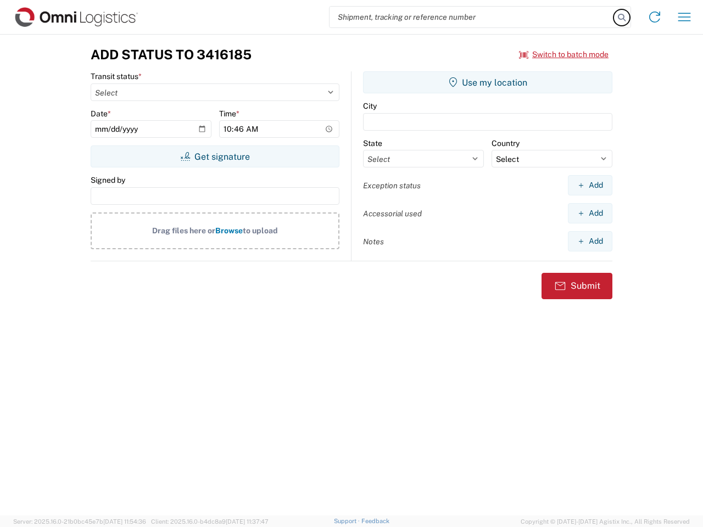  What do you see at coordinates (108, 180) in the screenshot?
I see `label: Signed by` at bounding box center [108, 180].